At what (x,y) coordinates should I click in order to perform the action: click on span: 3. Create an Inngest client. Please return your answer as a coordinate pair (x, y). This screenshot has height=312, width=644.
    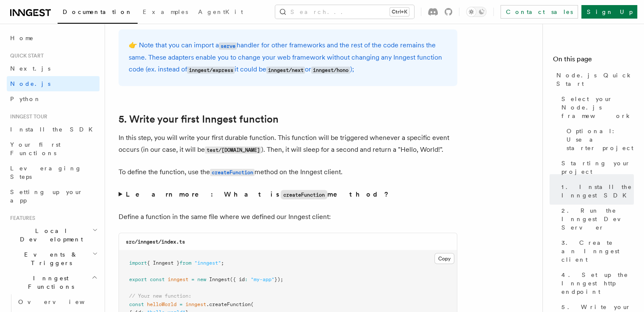
    Looking at the image, I should click on (597, 251).